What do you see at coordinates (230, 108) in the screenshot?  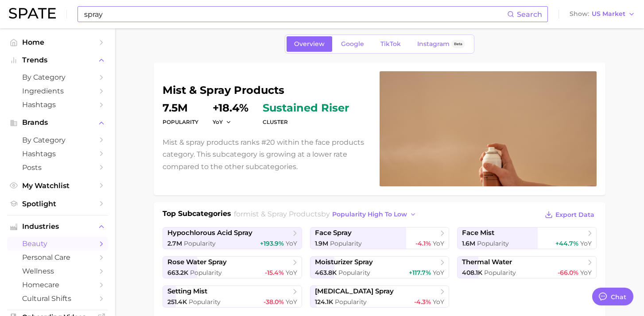 I see `dd: +18.4%` at bounding box center [230, 108].